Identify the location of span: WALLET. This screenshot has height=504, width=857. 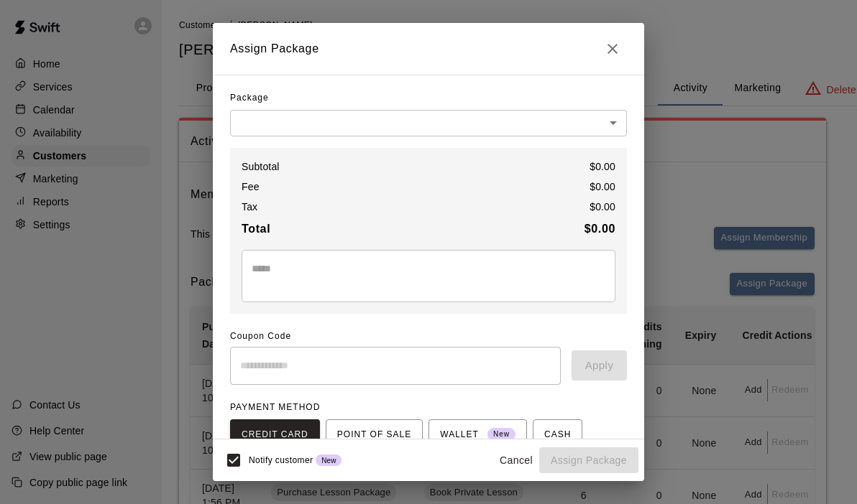
(477, 435).